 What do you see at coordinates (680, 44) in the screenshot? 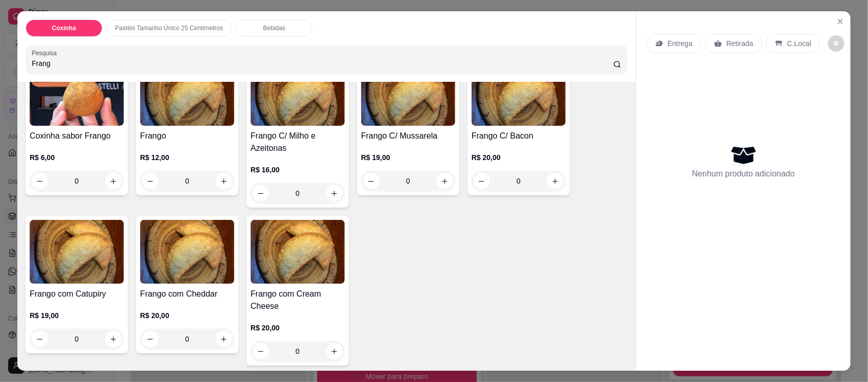
I see `p: Entrega` at bounding box center [680, 44].